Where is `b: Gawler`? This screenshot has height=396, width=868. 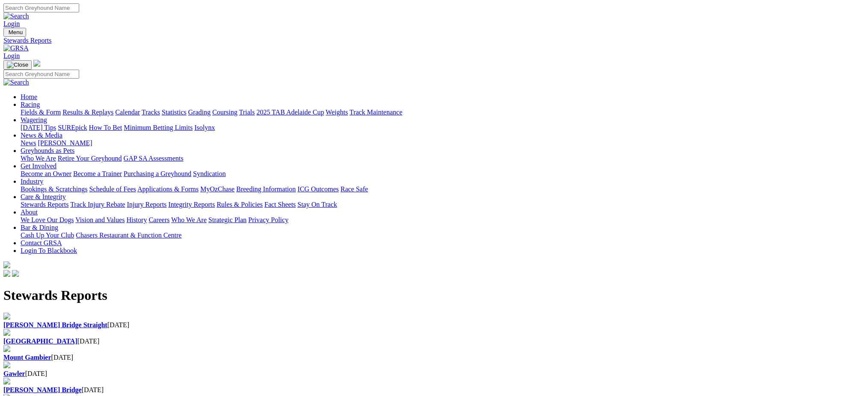
b: Gawler is located at coordinates (14, 374).